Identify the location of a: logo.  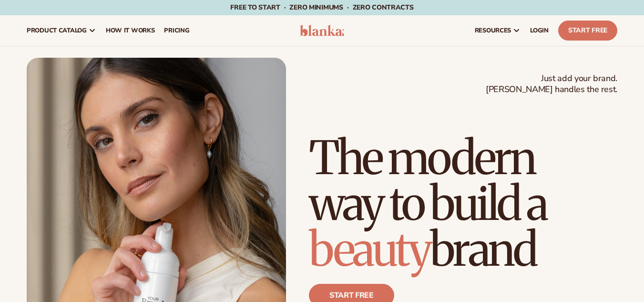
(322, 30).